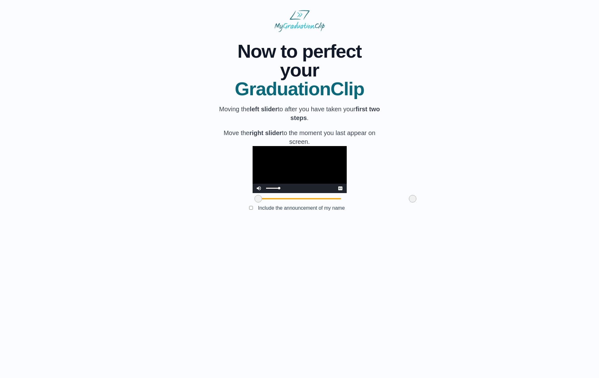 The height and width of the screenshot is (378, 599). What do you see at coordinates (300, 89) in the screenshot?
I see `span: GraduationClip` at bounding box center [300, 89].